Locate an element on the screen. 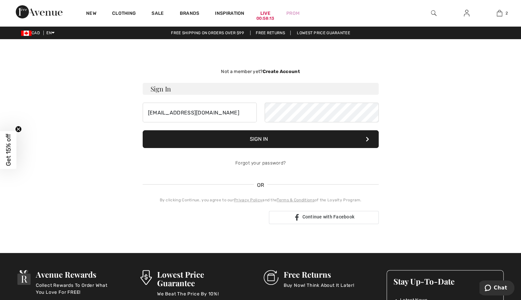  span: EN is located at coordinates (50, 33).